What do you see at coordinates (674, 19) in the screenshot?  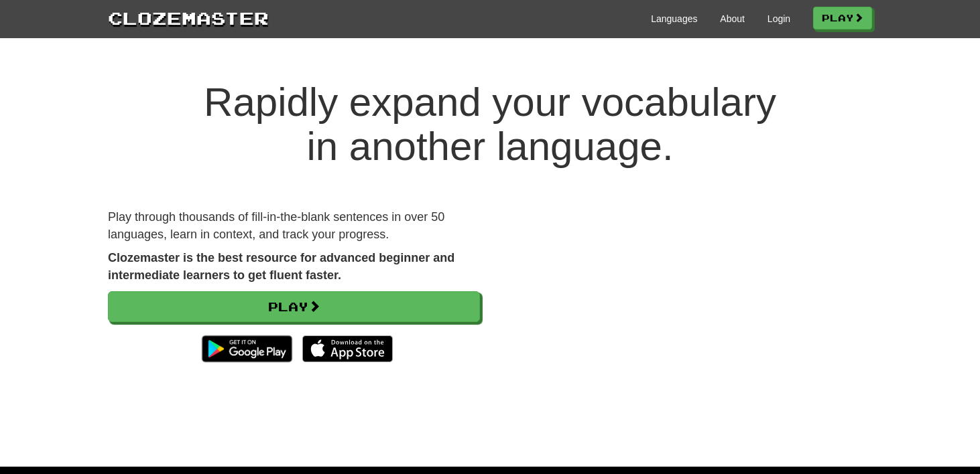 I see `a: Languages` at bounding box center [674, 19].